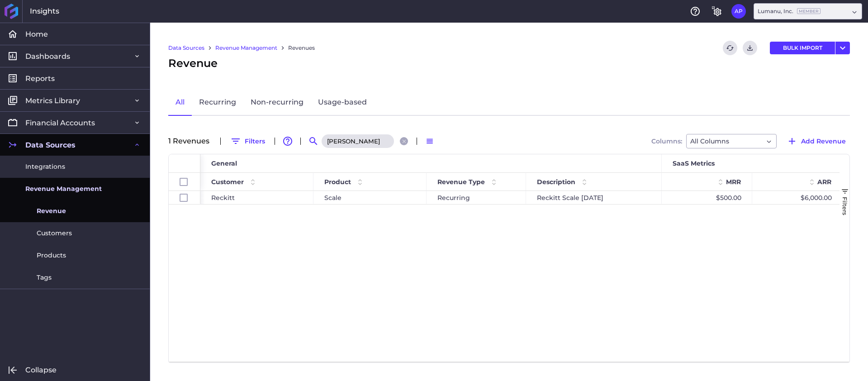 This screenshot has width=868, height=381. Describe the element at coordinates (845, 206) in the screenshot. I see `span: Filters` at that location.